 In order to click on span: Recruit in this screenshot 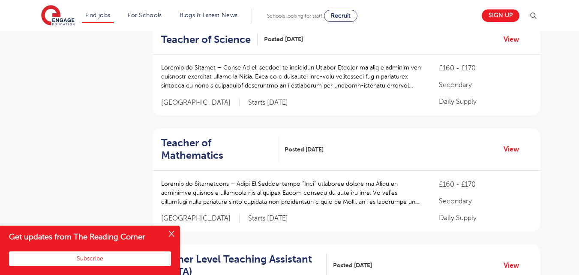, I will do `click(341, 15)`.